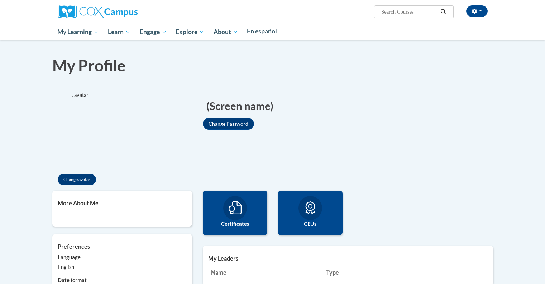 Image resolution: width=545 pixels, height=284 pixels. I want to click on span: About, so click(226, 32).